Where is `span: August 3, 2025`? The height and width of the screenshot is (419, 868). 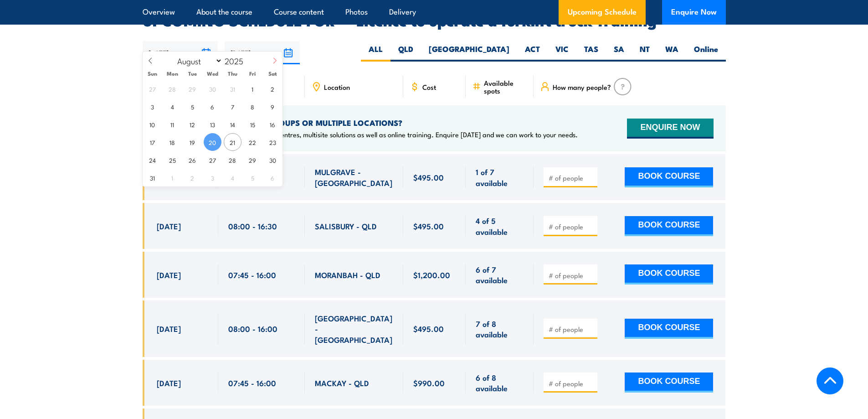
span: August 3, 2025 is located at coordinates (152, 106).